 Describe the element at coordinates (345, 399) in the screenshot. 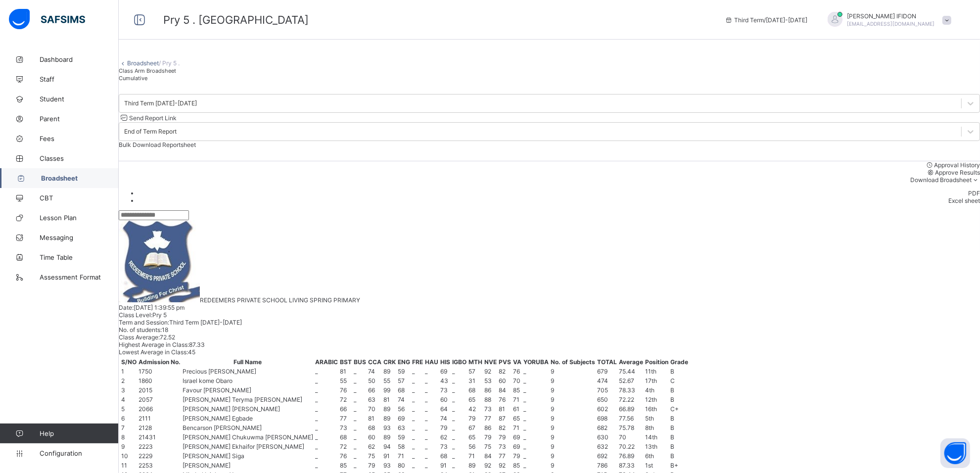

I see `td: 72` at that location.